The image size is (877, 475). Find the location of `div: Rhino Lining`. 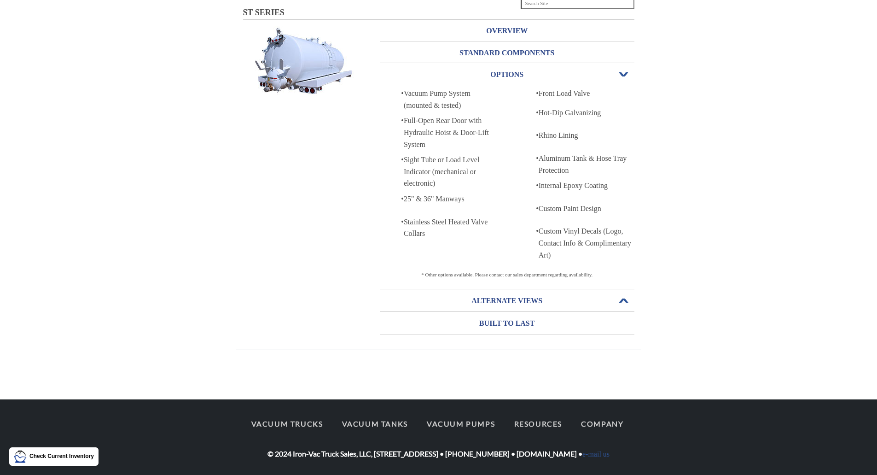

div: Rhino Lining is located at coordinates (587, 135).